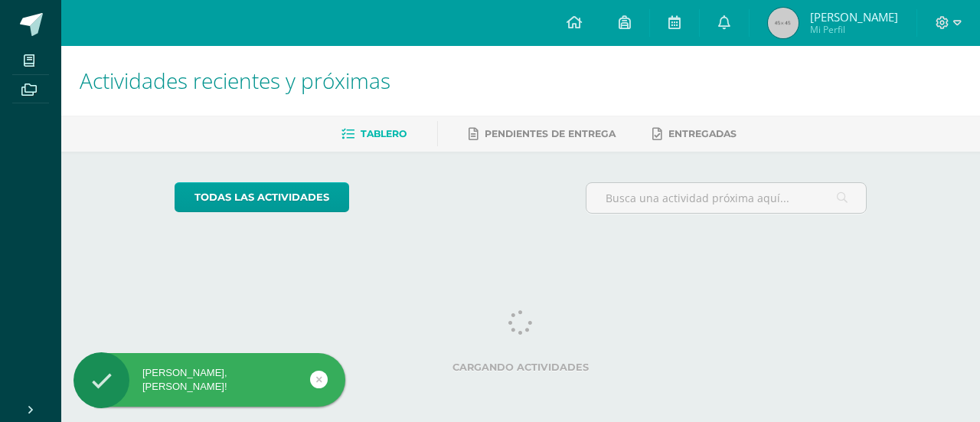 This screenshot has height=422, width=980. I want to click on label: Cargando actividades, so click(521, 367).